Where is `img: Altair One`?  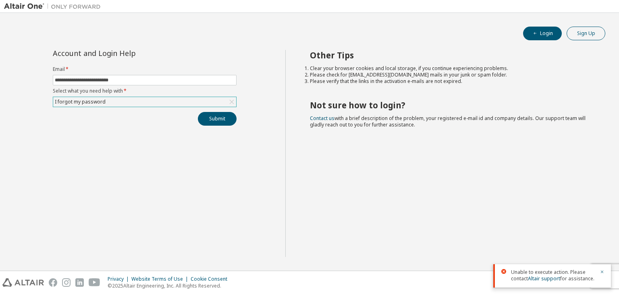
img: Altair One is located at coordinates (54, 6).